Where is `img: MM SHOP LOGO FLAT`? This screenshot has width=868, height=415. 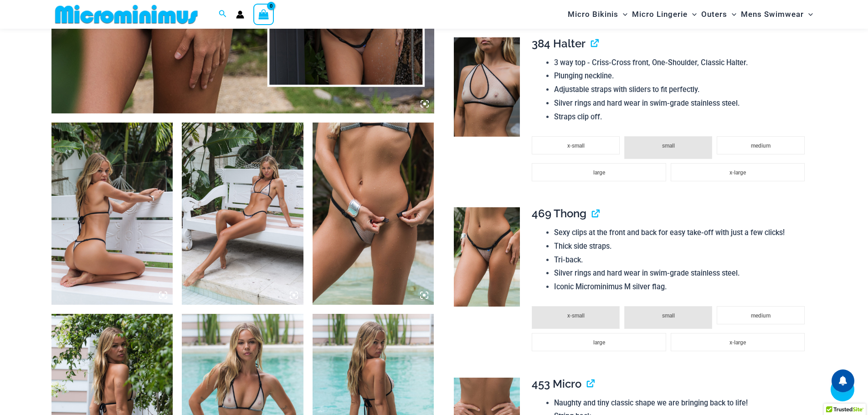
img: MM SHOP LOGO FLAT is located at coordinates (126, 14).